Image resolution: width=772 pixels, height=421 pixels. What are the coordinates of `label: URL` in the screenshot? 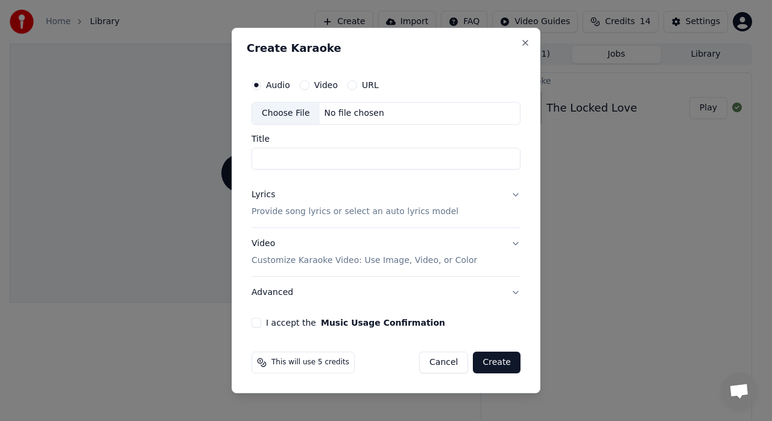 It's located at (370, 85).